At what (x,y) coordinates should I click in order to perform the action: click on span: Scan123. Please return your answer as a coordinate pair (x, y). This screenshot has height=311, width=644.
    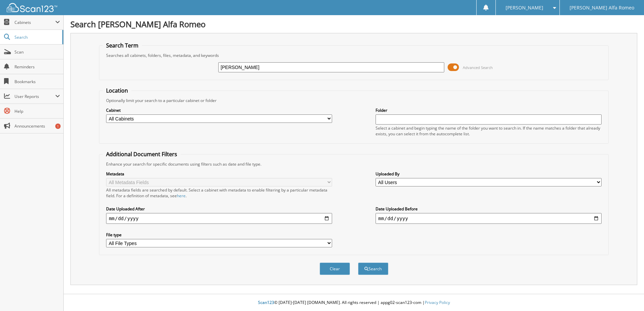
    Looking at the image, I should click on (266, 302).